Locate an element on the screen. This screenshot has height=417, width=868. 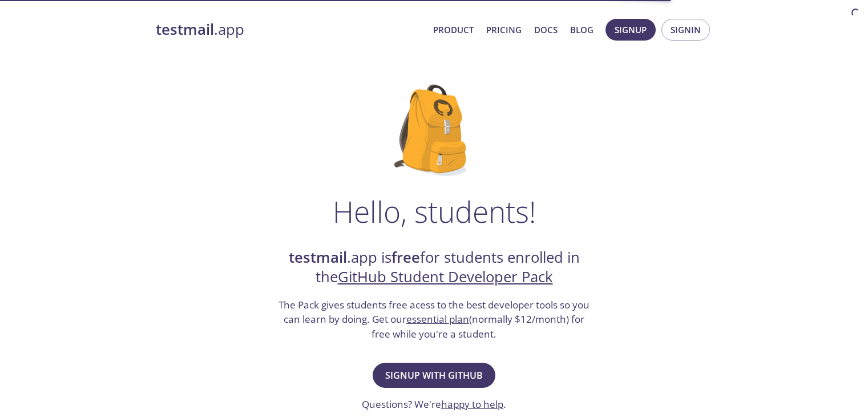
a: GitHub Student Developer Pack is located at coordinates (445, 276).